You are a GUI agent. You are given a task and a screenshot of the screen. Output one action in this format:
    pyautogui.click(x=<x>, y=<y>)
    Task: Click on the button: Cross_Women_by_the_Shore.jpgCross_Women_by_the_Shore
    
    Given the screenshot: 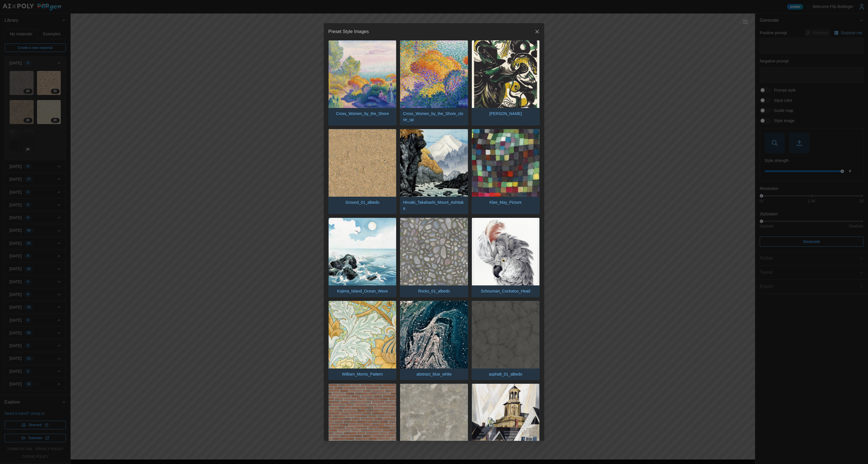 What is the action you would take?
    pyautogui.click(x=362, y=82)
    